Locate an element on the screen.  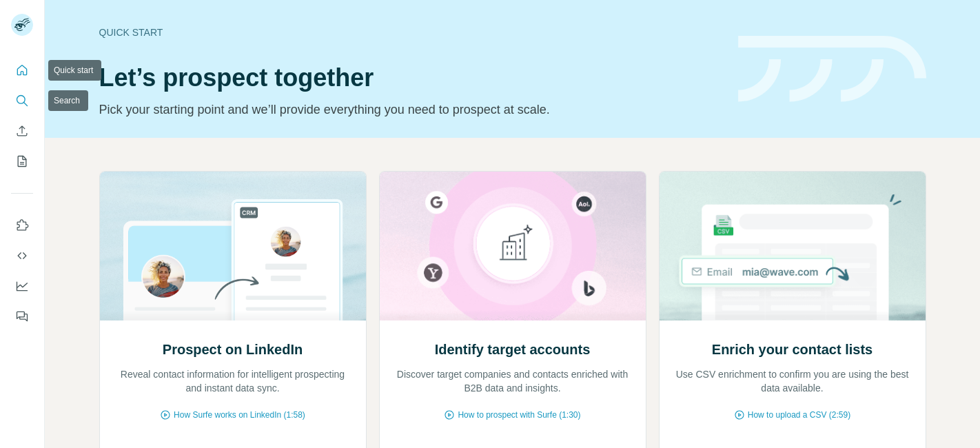
img: Enrich your contact lists is located at coordinates (793, 246).